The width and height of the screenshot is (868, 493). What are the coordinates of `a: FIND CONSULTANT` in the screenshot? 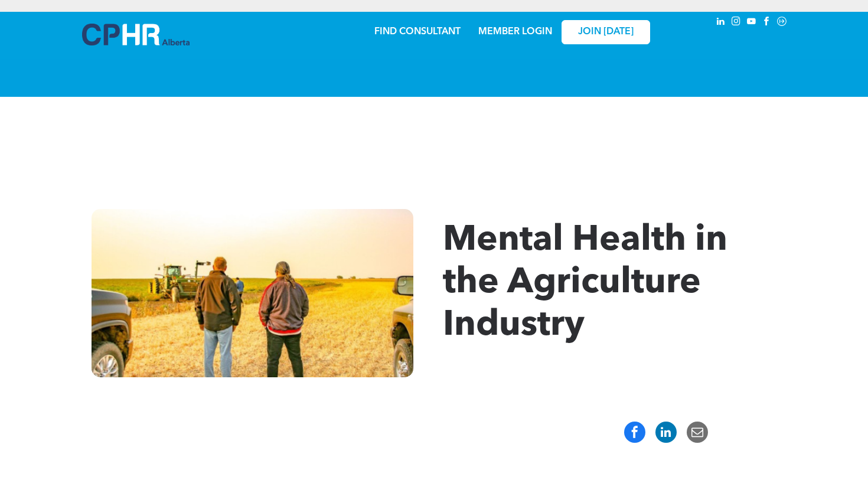 It's located at (418, 32).